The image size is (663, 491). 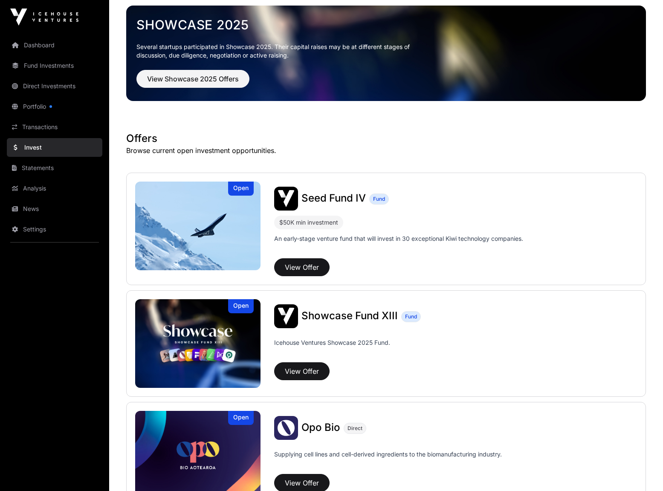 What do you see at coordinates (55, 107) in the screenshot?
I see `a: Portfolio` at bounding box center [55, 107].